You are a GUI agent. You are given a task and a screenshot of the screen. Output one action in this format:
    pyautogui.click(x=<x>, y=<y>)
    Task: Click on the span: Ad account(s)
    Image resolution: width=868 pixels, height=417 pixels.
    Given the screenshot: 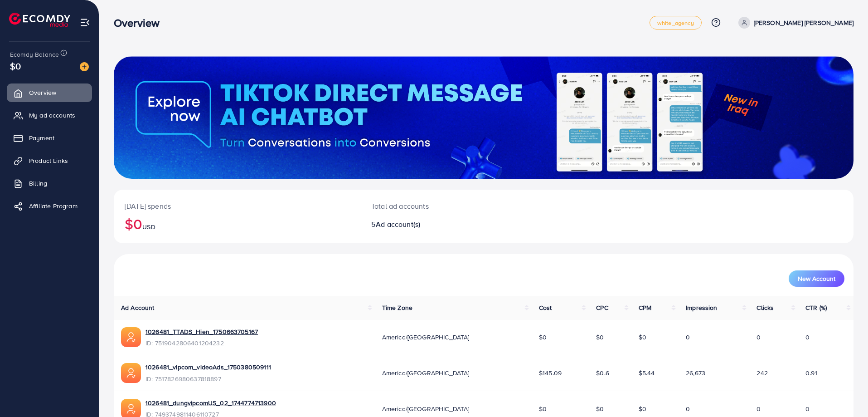 What is the action you would take?
    pyautogui.click(x=398, y=224)
    